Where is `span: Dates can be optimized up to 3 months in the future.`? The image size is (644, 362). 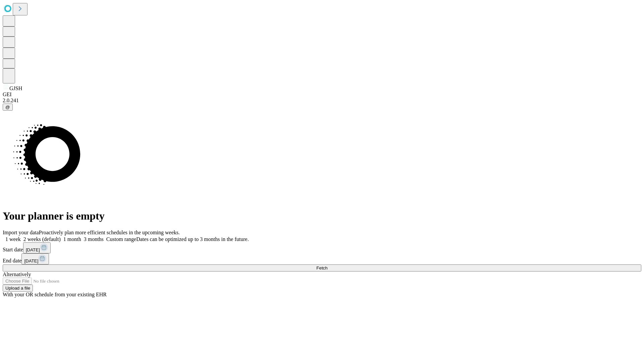
span: Dates can be optimized up to 3 months in the future. is located at coordinates (192, 239).